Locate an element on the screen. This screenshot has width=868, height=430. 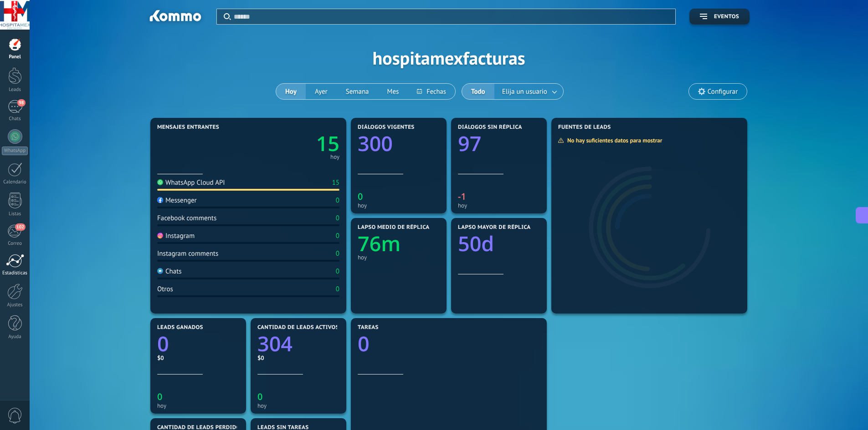
button: Elija un usuario is located at coordinates (529, 92).